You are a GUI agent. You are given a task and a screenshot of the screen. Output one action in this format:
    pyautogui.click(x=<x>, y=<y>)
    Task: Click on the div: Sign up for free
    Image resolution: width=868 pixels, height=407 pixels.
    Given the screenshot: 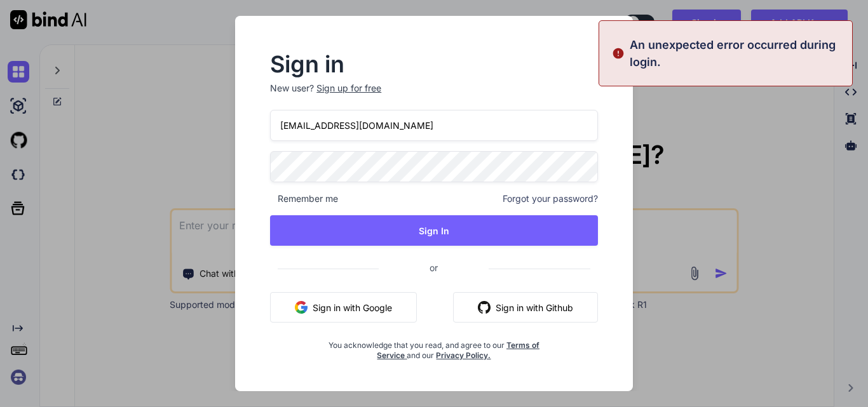 What is the action you would take?
    pyautogui.click(x=349, y=88)
    